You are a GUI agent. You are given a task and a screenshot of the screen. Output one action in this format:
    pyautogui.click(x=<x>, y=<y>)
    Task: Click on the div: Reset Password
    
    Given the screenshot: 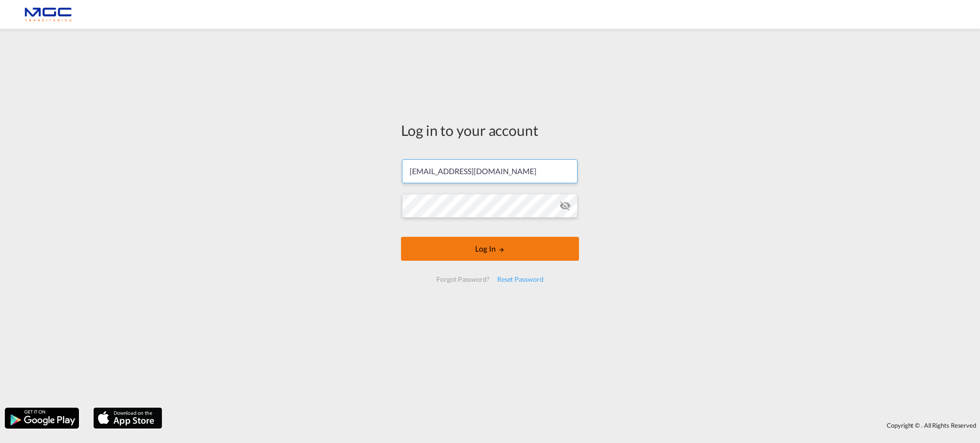 What is the action you would take?
    pyautogui.click(x=520, y=280)
    